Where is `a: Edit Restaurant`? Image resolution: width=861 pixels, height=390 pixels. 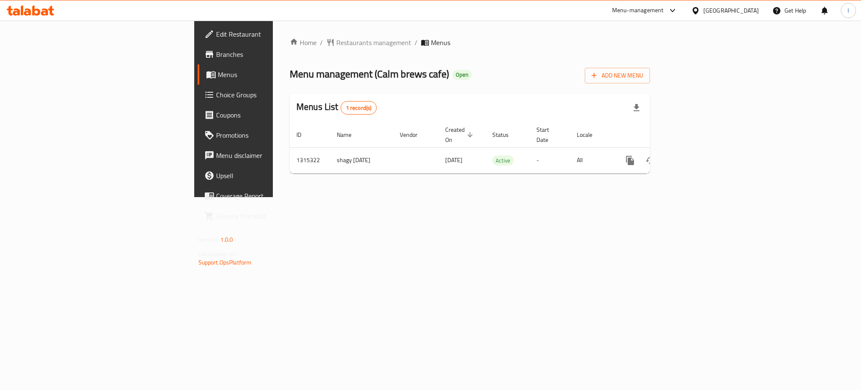 a: Edit Restaurant is located at coordinates (268, 34).